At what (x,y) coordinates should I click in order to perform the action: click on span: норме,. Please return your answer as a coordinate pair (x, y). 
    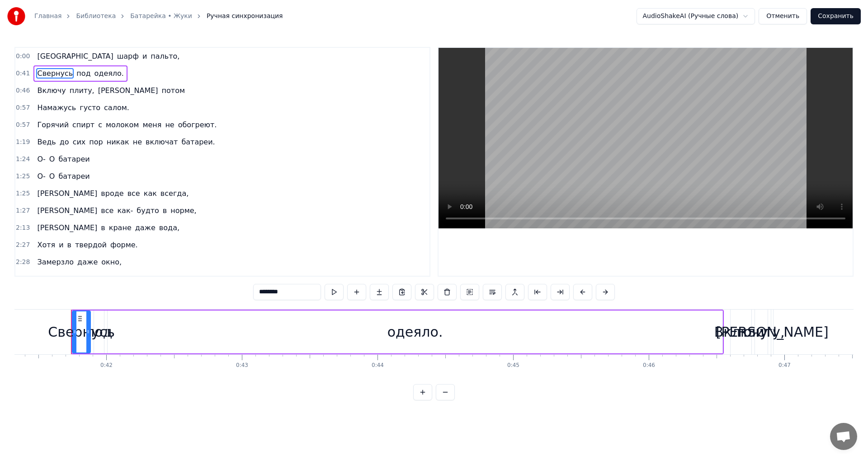
    Looking at the image, I should click on (183, 211).